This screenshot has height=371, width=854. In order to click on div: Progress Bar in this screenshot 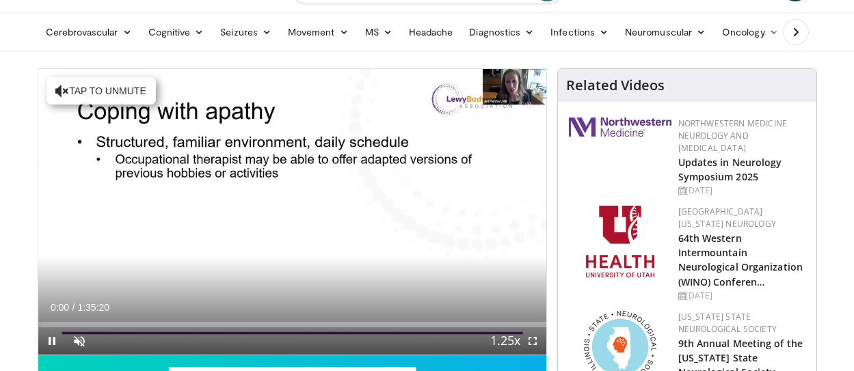, I will do `click(292, 325)`.